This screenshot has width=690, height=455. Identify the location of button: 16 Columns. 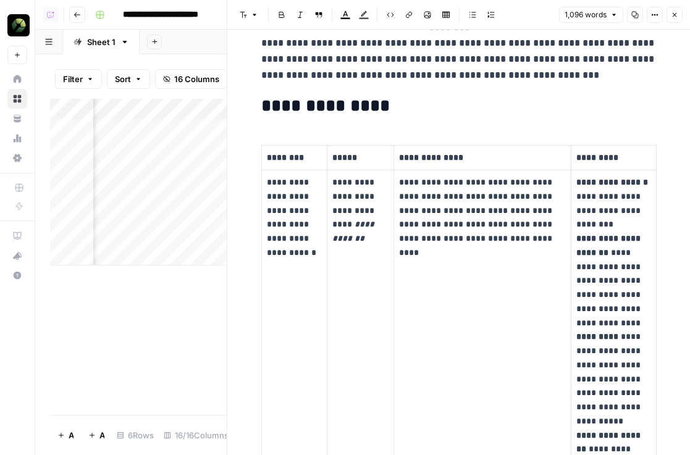
(191, 79).